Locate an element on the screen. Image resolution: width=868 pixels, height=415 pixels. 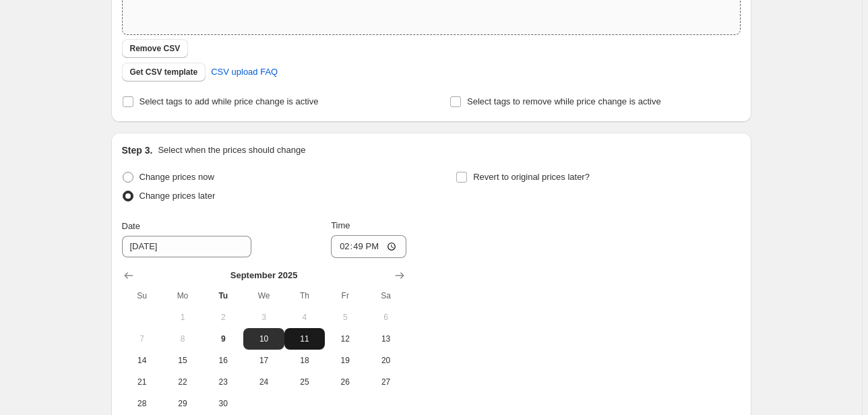
button: Monday September 1 2025 is located at coordinates (183, 317).